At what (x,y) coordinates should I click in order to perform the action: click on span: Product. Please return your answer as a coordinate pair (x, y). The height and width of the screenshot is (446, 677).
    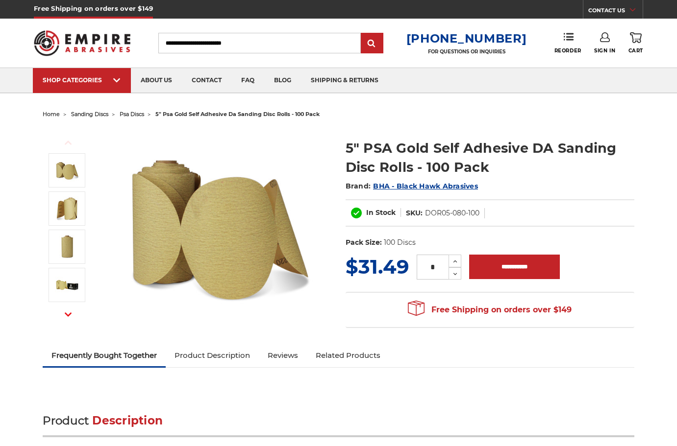
    Looking at the image, I should click on (66, 421).